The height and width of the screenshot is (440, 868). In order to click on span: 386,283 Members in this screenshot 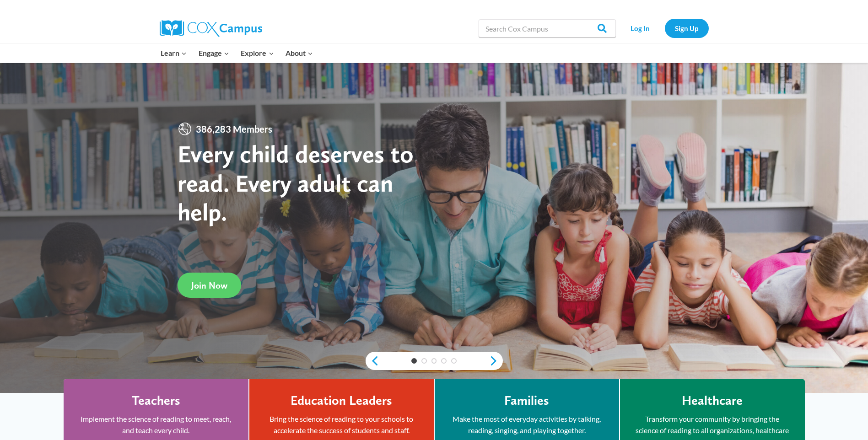, I will do `click(234, 129)`.